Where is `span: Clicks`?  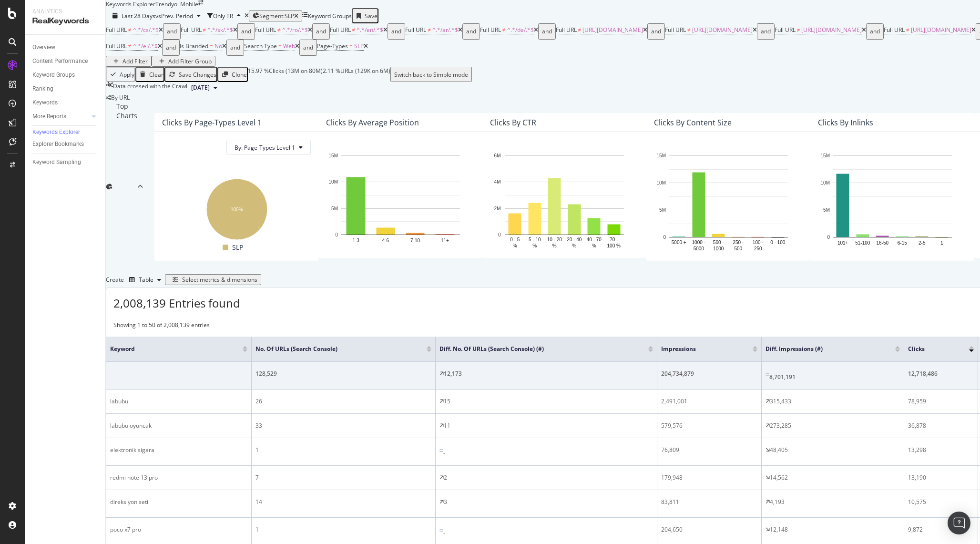
span: Clicks is located at coordinates (931, 349).